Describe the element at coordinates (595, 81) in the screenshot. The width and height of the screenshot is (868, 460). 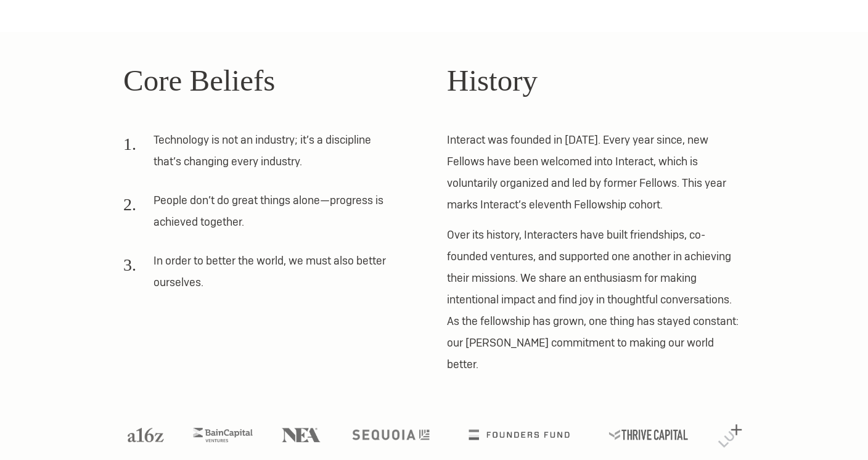
I see `h2: History` at that location.